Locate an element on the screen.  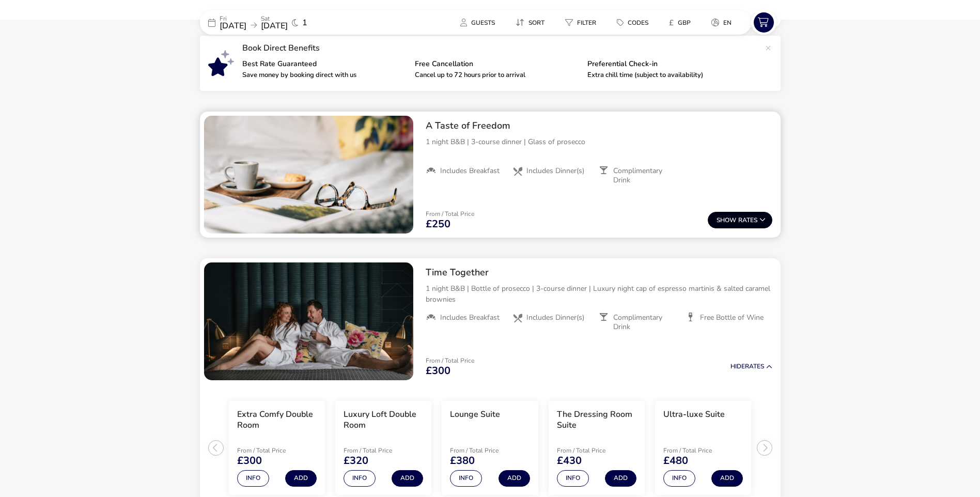
button: en is located at coordinates (721, 22).